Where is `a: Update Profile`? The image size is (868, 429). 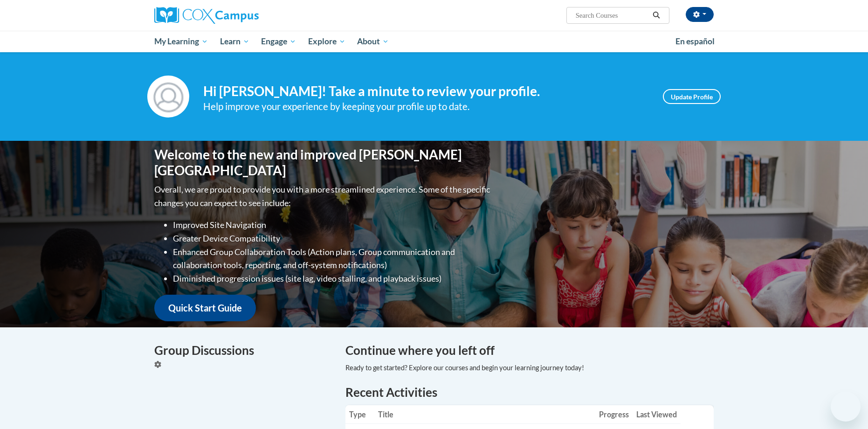 a: Update Profile is located at coordinates (692, 96).